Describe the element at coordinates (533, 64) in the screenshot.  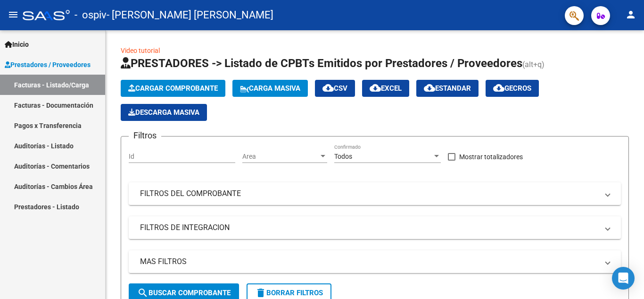
I see `span: (alt+q)` at that location.